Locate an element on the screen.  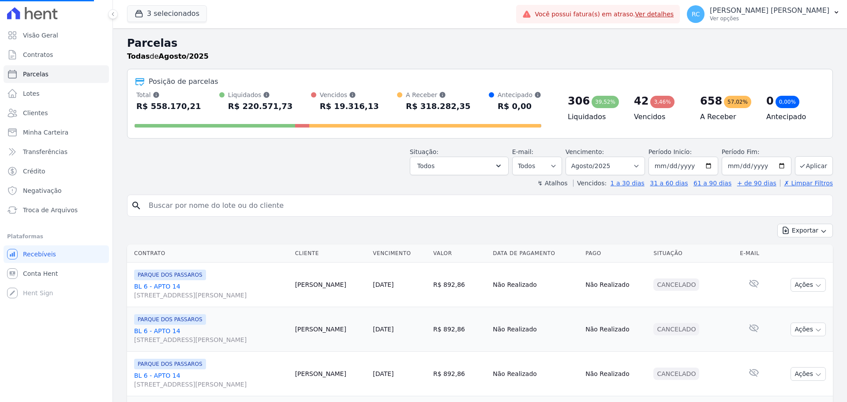
span: Lotes is located at coordinates (31, 94).